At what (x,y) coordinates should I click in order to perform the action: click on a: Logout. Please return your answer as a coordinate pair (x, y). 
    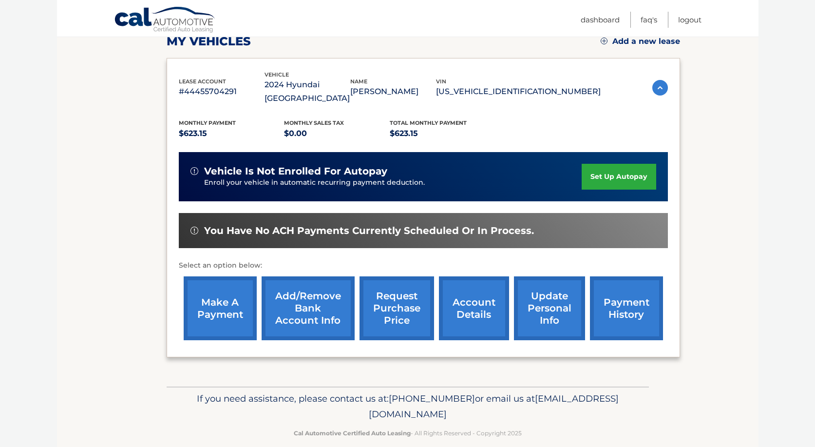
    Looking at the image, I should click on (690, 19).